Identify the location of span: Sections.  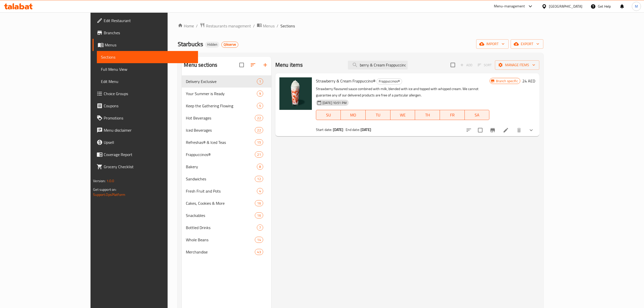
(287, 26).